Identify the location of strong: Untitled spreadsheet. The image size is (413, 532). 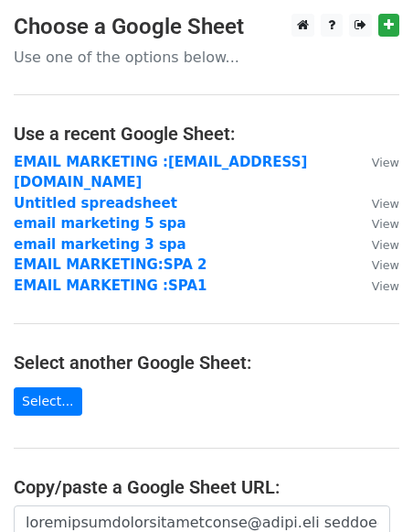
(95, 203).